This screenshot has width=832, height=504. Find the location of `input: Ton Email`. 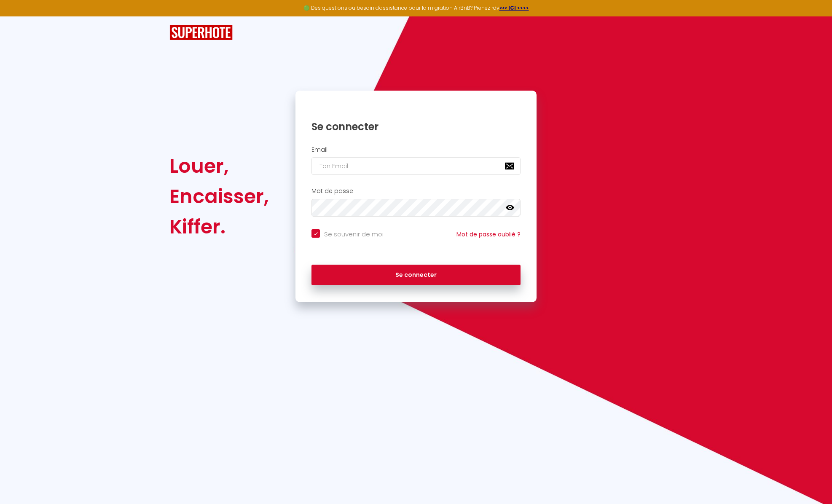

input: Ton Email is located at coordinates (416, 166).